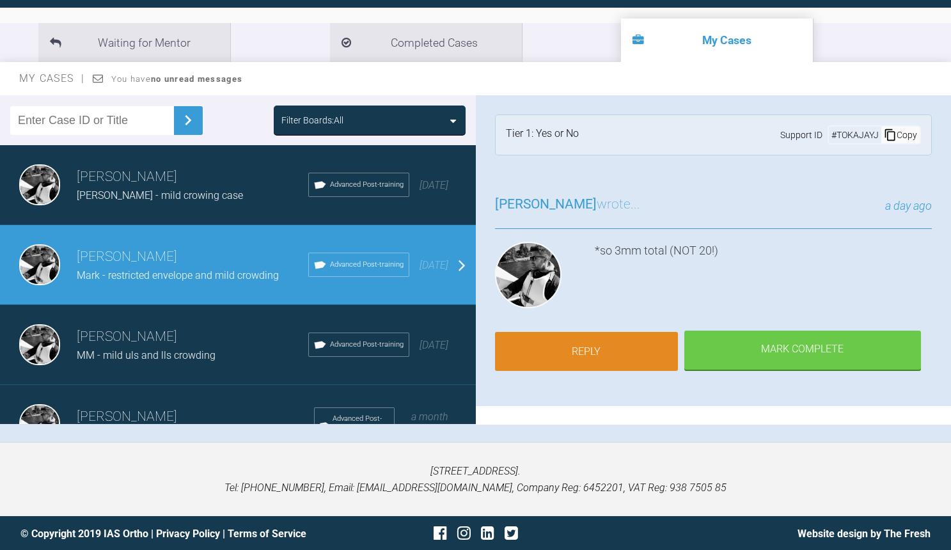 The height and width of the screenshot is (550, 951). Describe the element at coordinates (172, 534) in the screenshot. I see `div: © Copyright 2019 IAS Ortho | |` at that location.